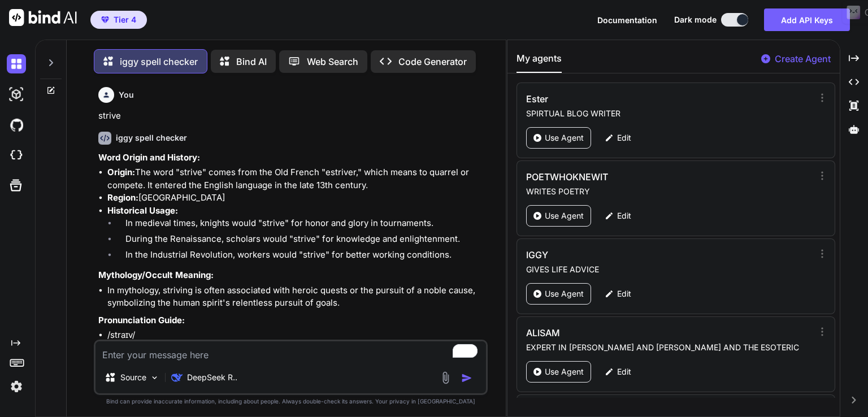  What do you see at coordinates (252, 62) in the screenshot?
I see `p: Bind AI` at bounding box center [252, 62].